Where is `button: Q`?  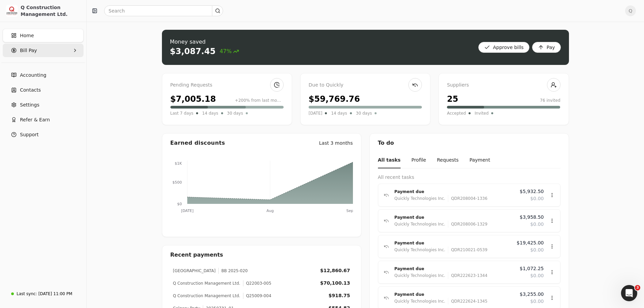
button: Q is located at coordinates (631, 11).